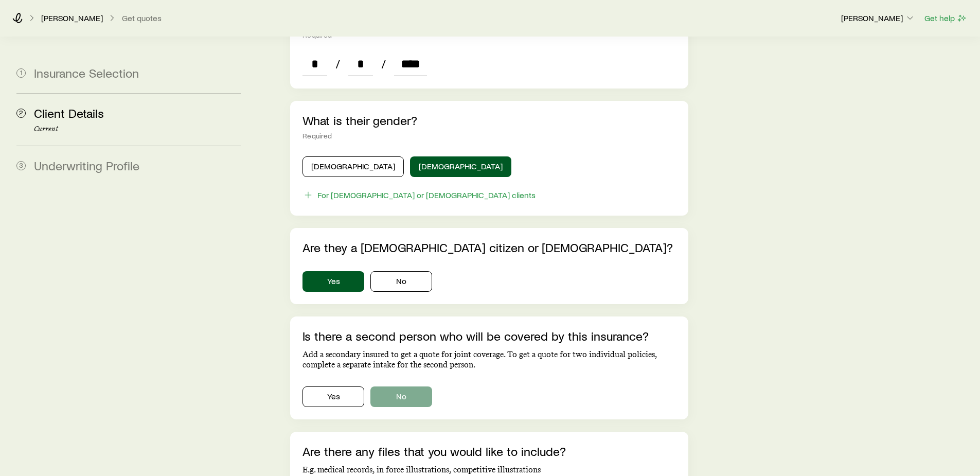 The width and height of the screenshot is (980, 476). I want to click on button: Get help, so click(945, 18).